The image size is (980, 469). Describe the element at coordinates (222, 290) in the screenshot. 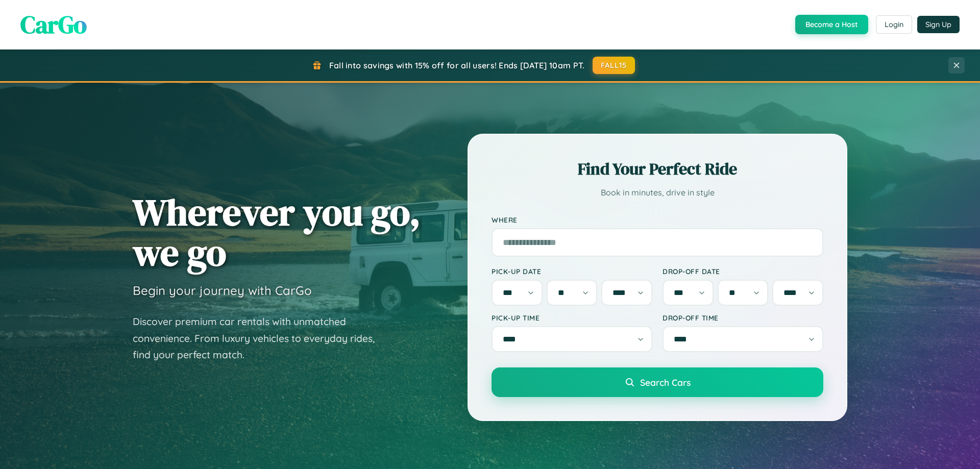

I see `h3: Begin your journey with CarGo` at that location.